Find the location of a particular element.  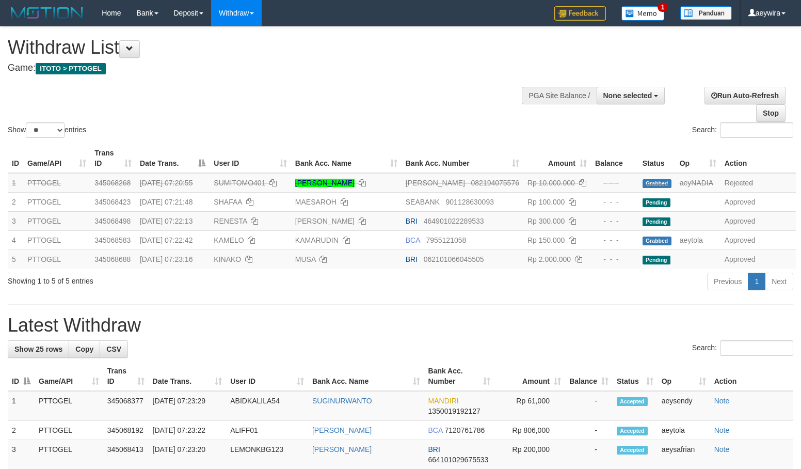

span: Copy 7955121058 to clipboard is located at coordinates (446, 240).